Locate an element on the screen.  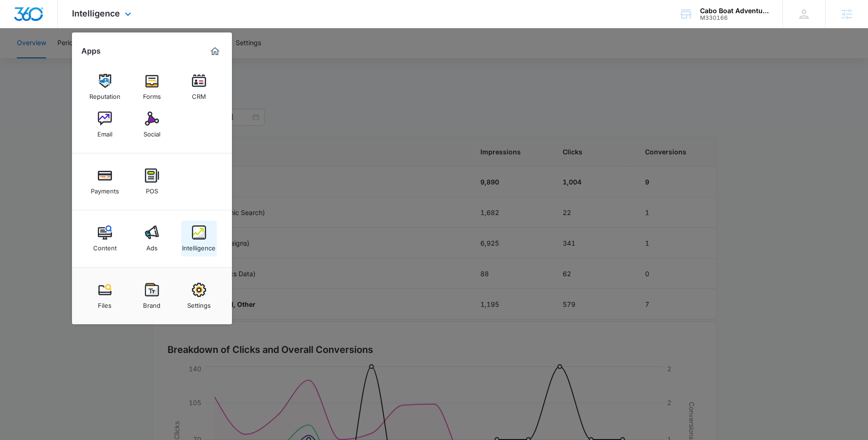
a: Settings is located at coordinates (199, 296).